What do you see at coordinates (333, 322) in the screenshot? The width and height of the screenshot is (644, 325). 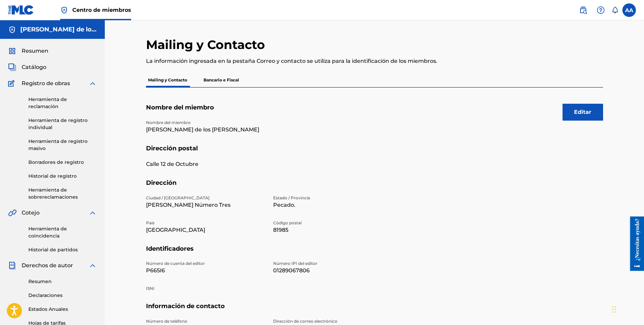 I see `p: Dirección de correo electrónico` at bounding box center [333, 322].